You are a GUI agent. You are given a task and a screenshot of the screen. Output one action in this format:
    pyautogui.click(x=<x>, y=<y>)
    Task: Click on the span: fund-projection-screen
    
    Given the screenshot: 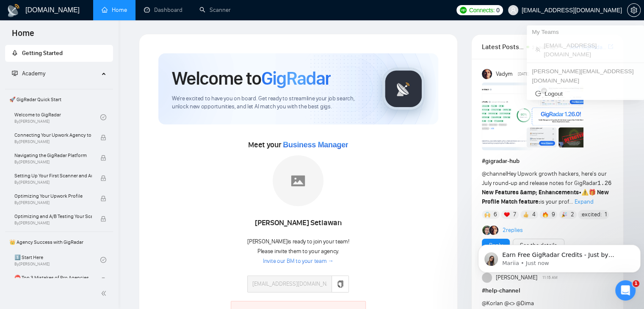 What is the action you would take?
    pyautogui.click(x=15, y=73)
    